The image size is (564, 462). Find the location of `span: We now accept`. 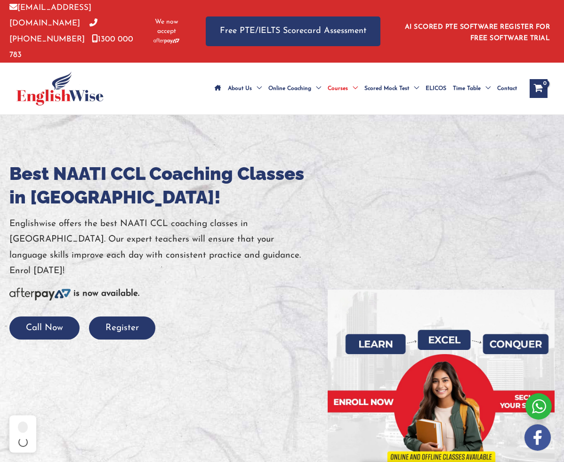

span: We now accept is located at coordinates (167, 27).